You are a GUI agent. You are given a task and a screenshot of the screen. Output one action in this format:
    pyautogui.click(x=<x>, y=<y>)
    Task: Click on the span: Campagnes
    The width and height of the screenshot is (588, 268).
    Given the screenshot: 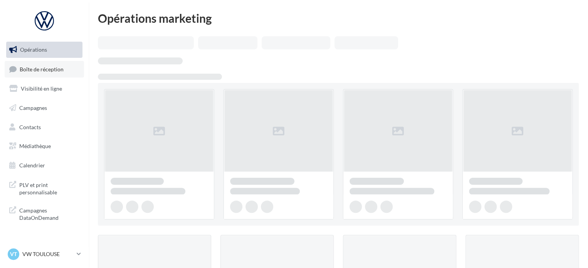 What is the action you would take?
    pyautogui.click(x=33, y=108)
    